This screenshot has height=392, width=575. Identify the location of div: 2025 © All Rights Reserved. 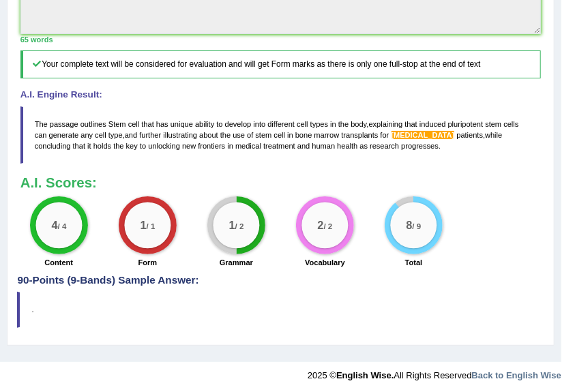
(435, 372).